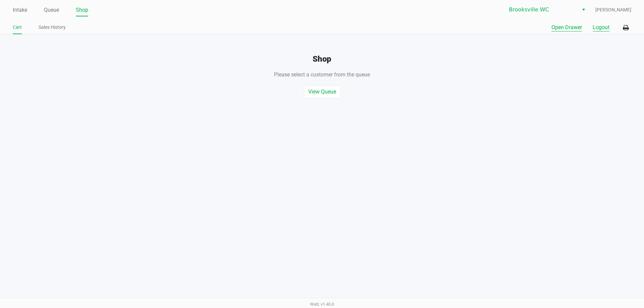 This screenshot has height=308, width=644. I want to click on button: Select, so click(583, 10).